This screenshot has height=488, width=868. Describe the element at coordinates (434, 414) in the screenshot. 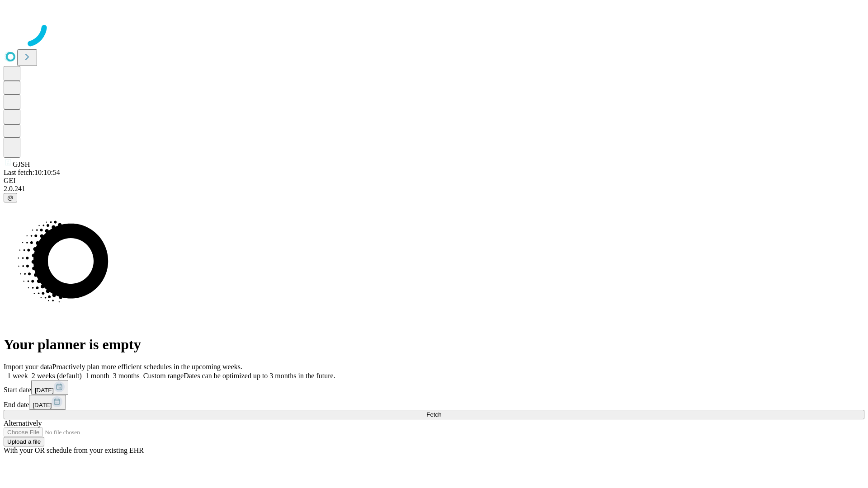

I see `button: Fetch` at that location.